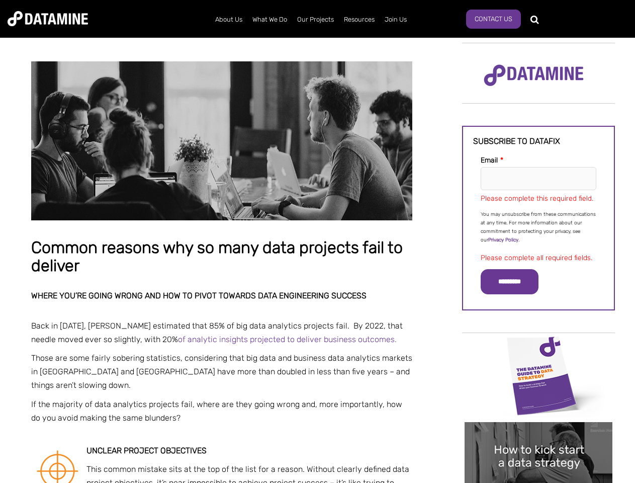 The image size is (635, 483). I want to click on a: Contact Us, so click(493, 19).